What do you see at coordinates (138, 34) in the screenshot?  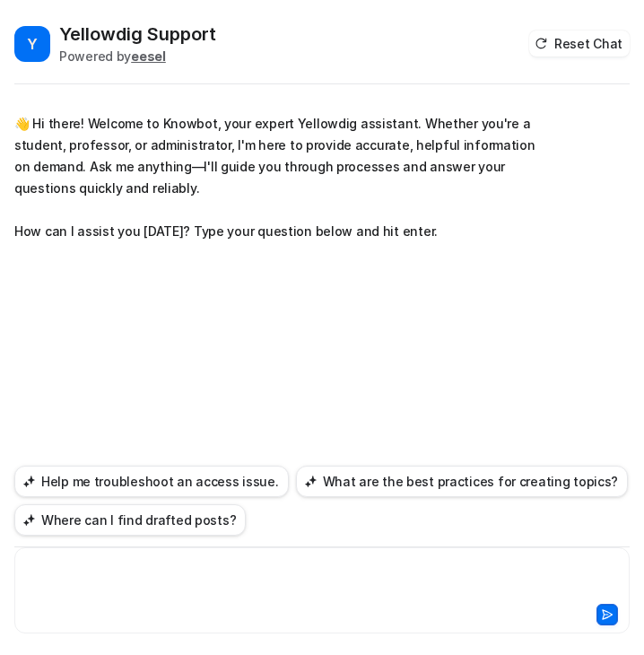 I see `h2: Yellowdig Support` at bounding box center [138, 34].